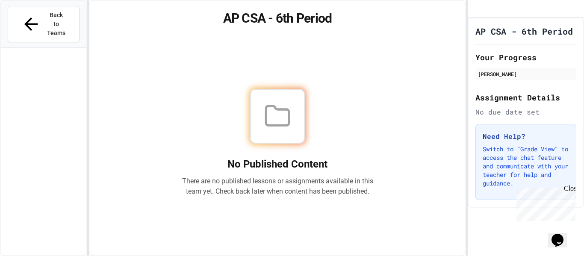 The height and width of the screenshot is (256, 584). What do you see at coordinates (56, 24) in the screenshot?
I see `span: Back to Teams` at bounding box center [56, 24].